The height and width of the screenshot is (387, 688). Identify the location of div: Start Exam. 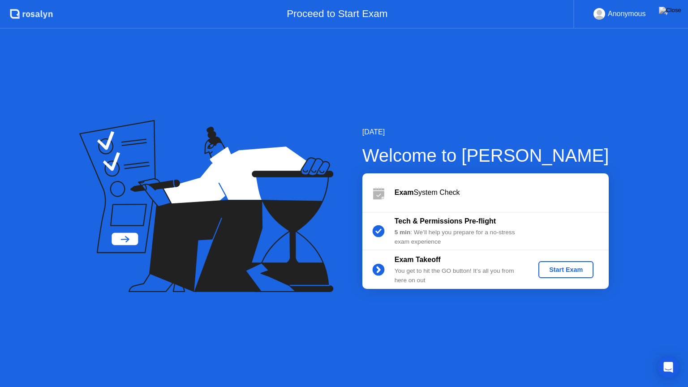
(566, 270).